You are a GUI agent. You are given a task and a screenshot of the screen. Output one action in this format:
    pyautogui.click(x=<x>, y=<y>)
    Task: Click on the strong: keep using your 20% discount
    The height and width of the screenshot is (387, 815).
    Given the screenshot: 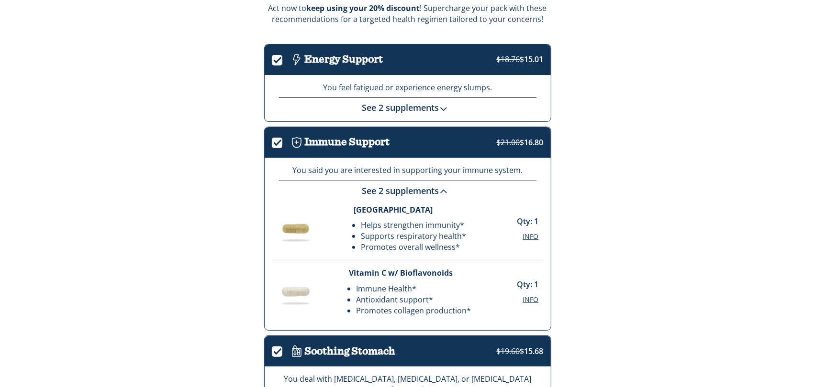 What is the action you would take?
    pyautogui.click(x=363, y=8)
    